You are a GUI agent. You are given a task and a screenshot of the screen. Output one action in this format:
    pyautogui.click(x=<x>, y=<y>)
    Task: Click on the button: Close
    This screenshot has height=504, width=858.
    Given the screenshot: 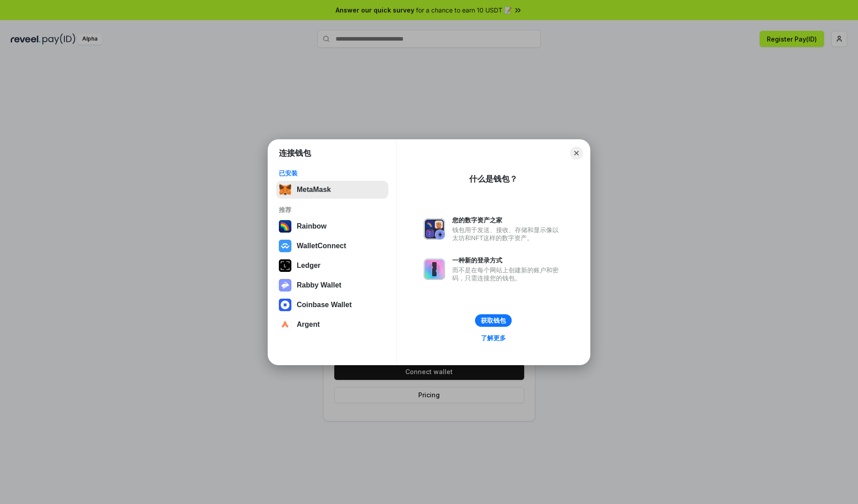 What is the action you would take?
    pyautogui.click(x=576, y=153)
    